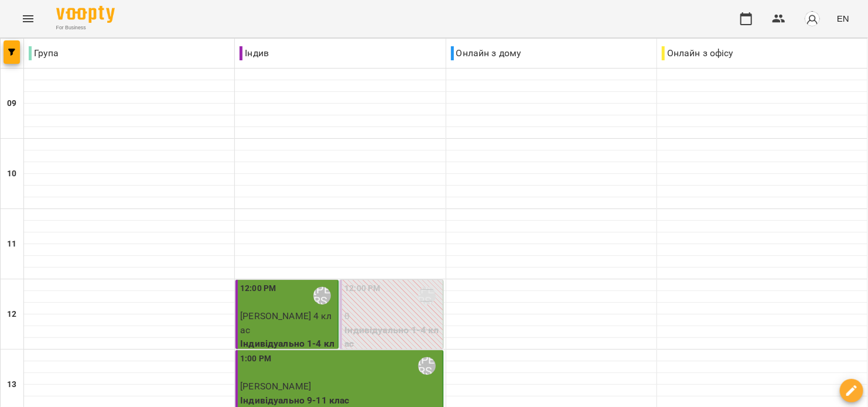 The width and height of the screenshot is (868, 407). What do you see at coordinates (254, 53) in the screenshot?
I see `p: Індив` at bounding box center [254, 53].